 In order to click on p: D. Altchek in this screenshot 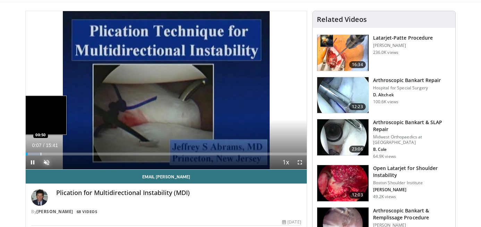, I will do `click(407, 95)`.